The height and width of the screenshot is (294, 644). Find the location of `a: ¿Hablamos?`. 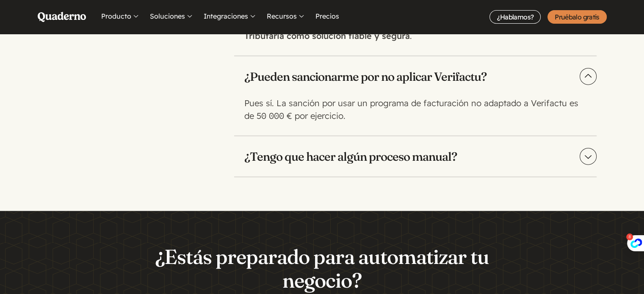

a: ¿Hablamos? is located at coordinates (515, 17).